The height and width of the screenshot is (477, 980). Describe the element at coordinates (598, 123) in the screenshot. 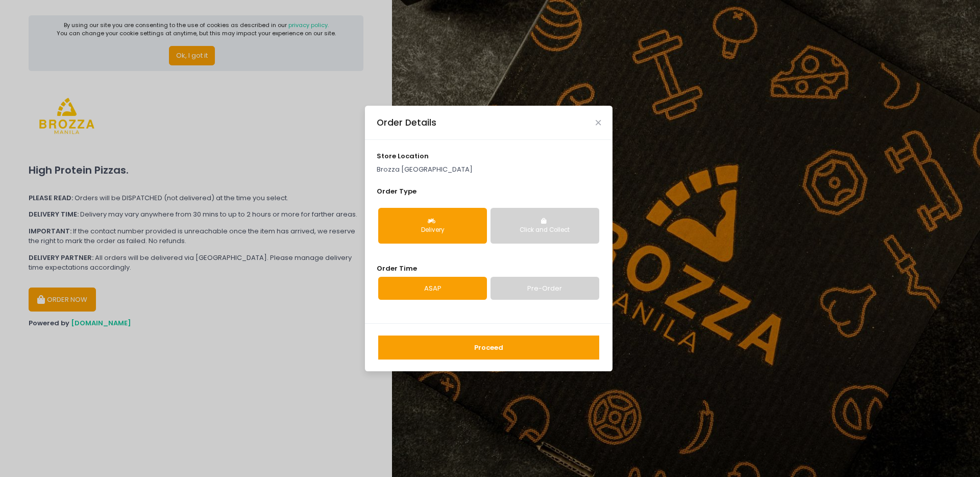

I see `button: Close` at that location.